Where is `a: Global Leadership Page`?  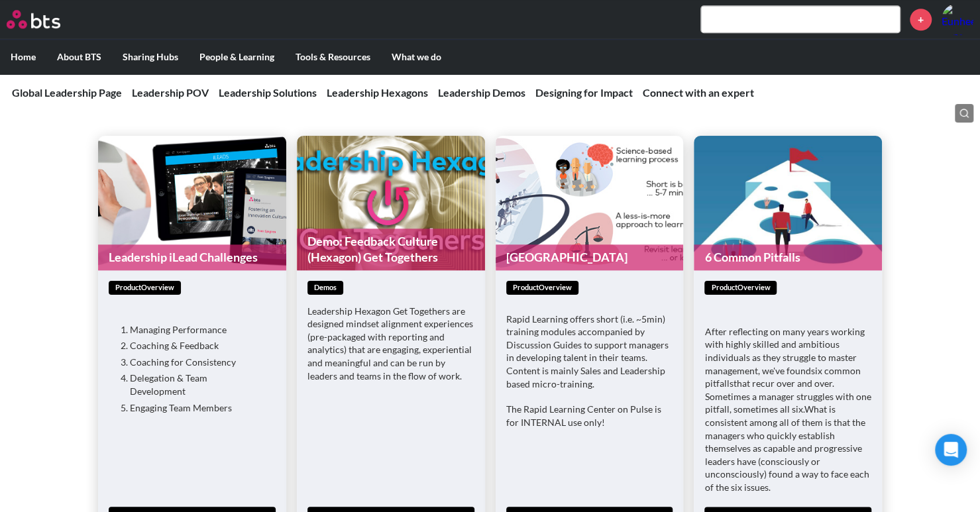
a: Global Leadership Page is located at coordinates (67, 92).